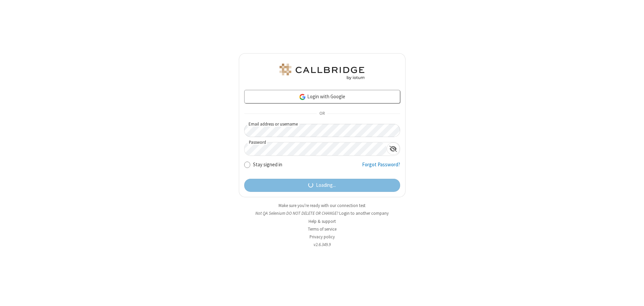 The width and height of the screenshot is (644, 306). I want to click on a: Help & support, so click(322, 221).